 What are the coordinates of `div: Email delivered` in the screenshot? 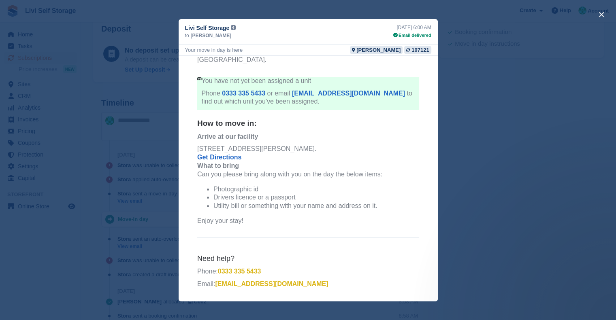 It's located at (412, 35).